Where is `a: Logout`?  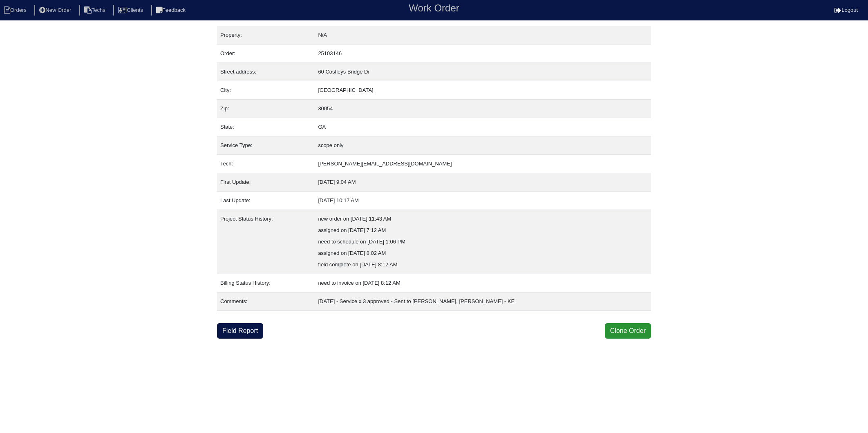
a: Logout is located at coordinates (846, 10).